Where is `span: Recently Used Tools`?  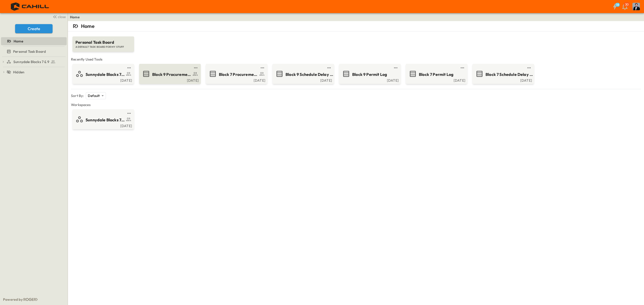
span: Recently Used Tools is located at coordinates (356, 59).